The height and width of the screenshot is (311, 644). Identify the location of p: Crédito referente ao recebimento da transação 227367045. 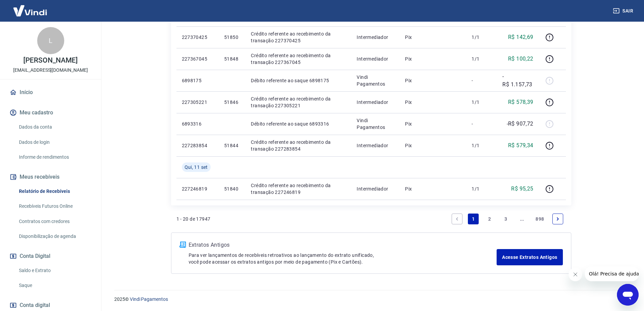
(298, 59).